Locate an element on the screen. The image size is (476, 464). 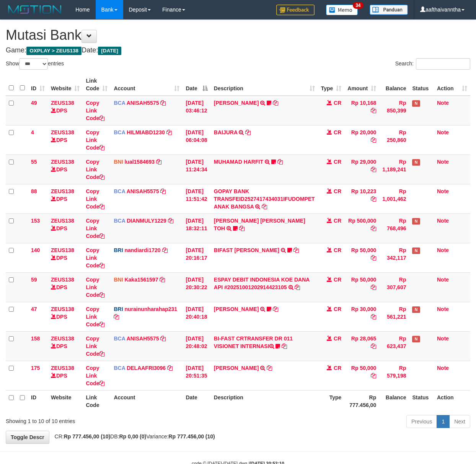
td: Rp 28,065 is located at coordinates (361, 346).